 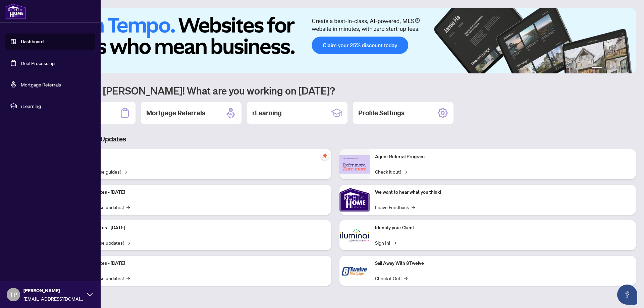 I want to click on a: Leave Feedback→, so click(x=395, y=207).